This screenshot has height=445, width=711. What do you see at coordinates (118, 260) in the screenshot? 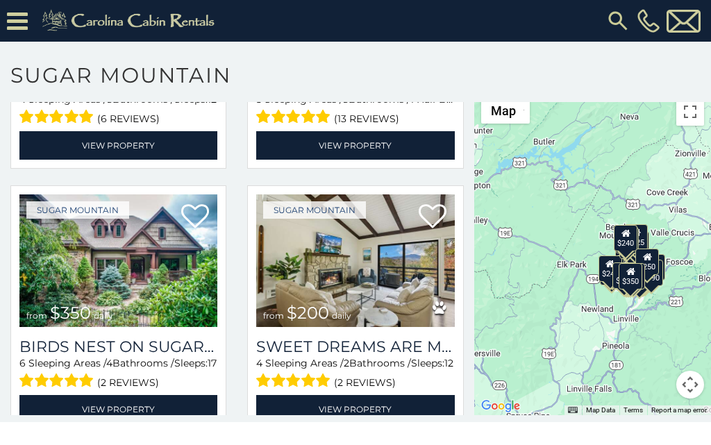
I see `a: Birds Nest On Sugar Mountain from $350 daily` at bounding box center [118, 260].